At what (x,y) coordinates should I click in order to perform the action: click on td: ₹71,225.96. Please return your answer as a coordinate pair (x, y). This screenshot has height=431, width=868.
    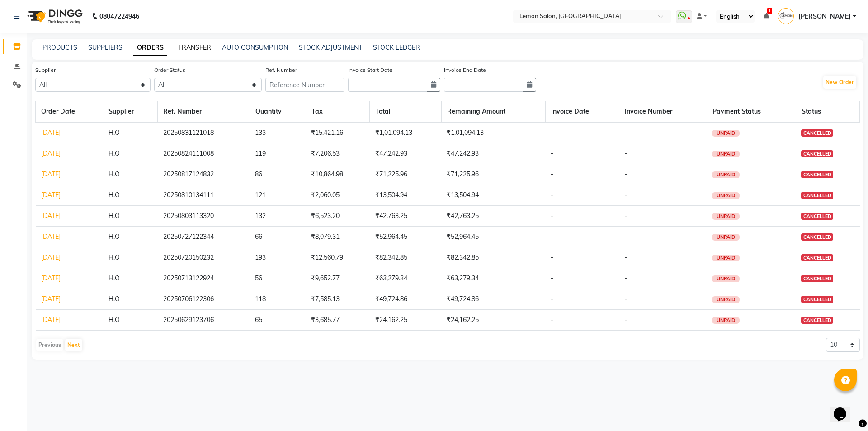
    Looking at the image, I should click on (494, 175).